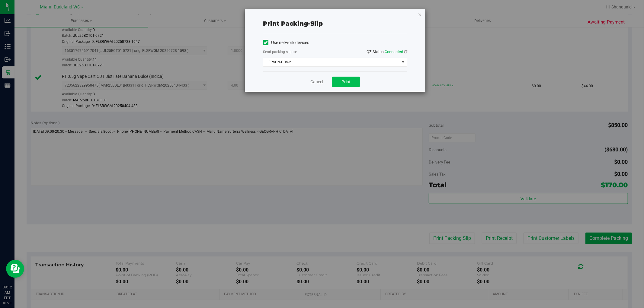 The width and height of the screenshot is (644, 308). I want to click on span: EPSON-POS-2, so click(331, 62).